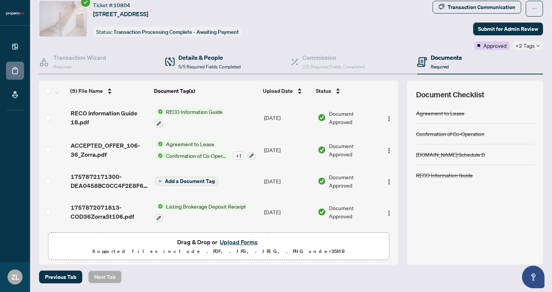  Describe the element at coordinates (112, 5) in the screenshot. I see `div: Ticket #:` at that location.